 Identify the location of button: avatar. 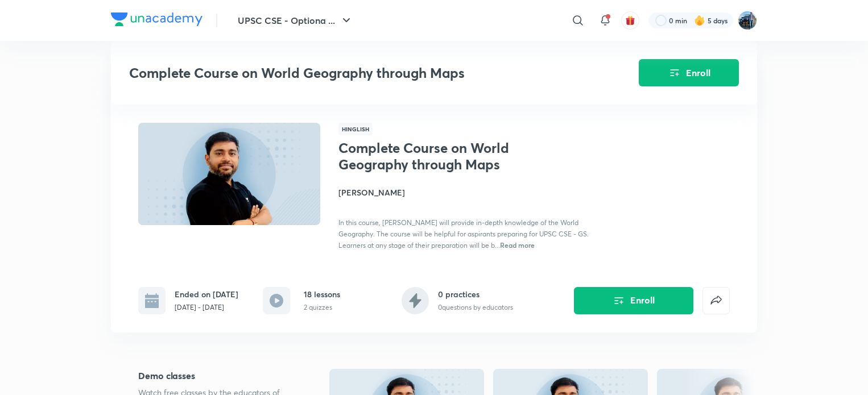
(630, 21).